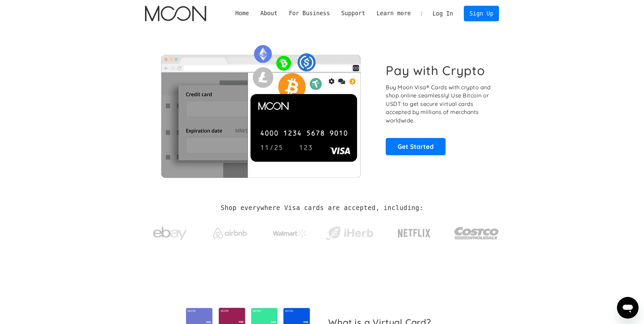 This screenshot has width=644, height=324. Describe the element at coordinates (269, 13) in the screenshot. I see `div: About` at that location.